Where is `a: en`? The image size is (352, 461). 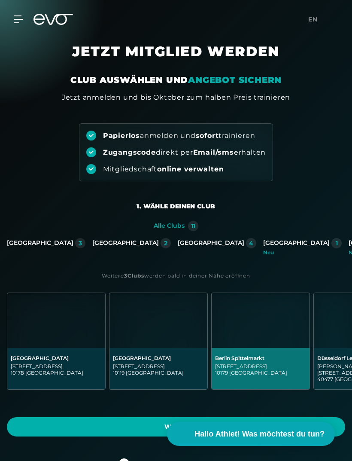
a: en is located at coordinates (316, 19).